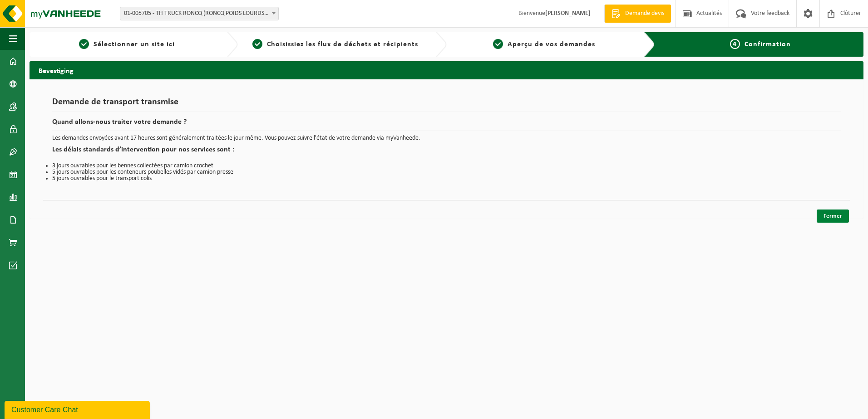 The image size is (868, 419). Describe the element at coordinates (446, 166) in the screenshot. I see `li: 3 jours ouvrables pour les bennes collectées par camion crochet` at that location.